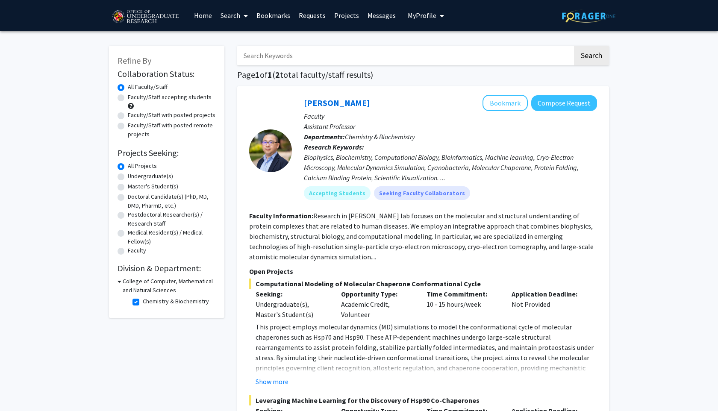  What do you see at coordinates (377, 294) in the screenshot?
I see `p: Opportunity Type:` at bounding box center [377, 294].